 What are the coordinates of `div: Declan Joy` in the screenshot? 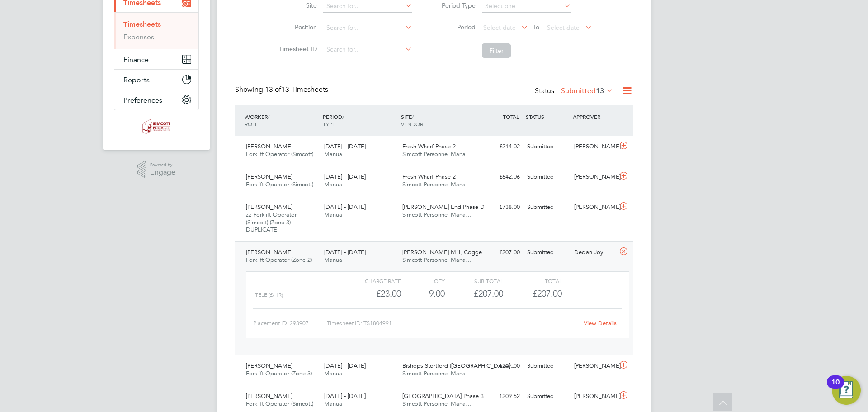 It's located at (594, 253).